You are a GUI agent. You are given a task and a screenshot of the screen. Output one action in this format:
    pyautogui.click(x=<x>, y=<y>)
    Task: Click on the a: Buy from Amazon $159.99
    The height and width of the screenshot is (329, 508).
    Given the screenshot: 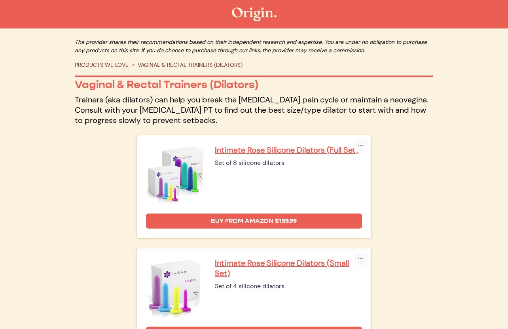 What is the action you would take?
    pyautogui.click(x=254, y=221)
    